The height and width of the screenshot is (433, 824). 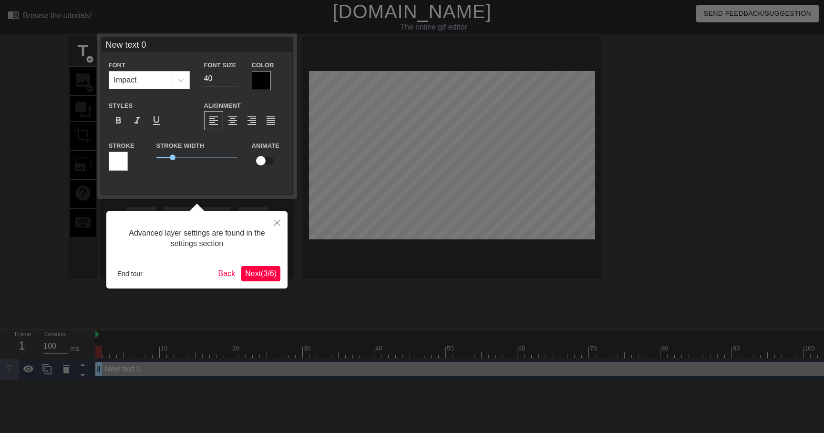 I want to click on button: Next, so click(x=261, y=274).